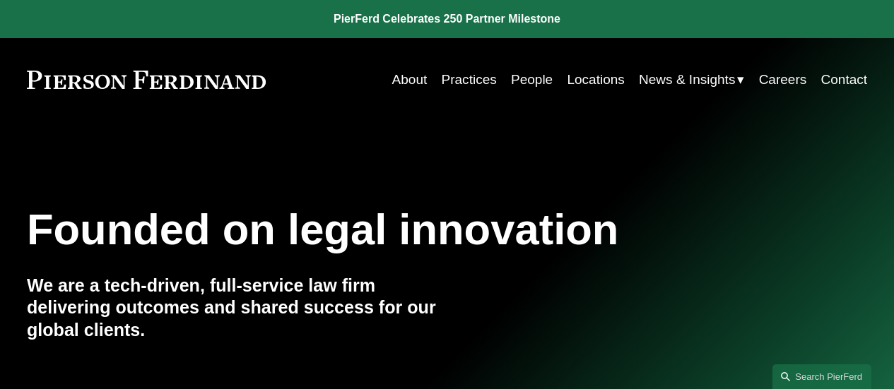 The height and width of the screenshot is (389, 894). Describe the element at coordinates (691, 80) in the screenshot. I see `a: folder dropdown` at that location.